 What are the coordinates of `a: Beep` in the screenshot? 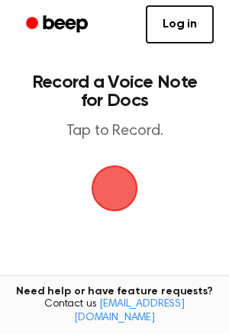 It's located at (58, 24).